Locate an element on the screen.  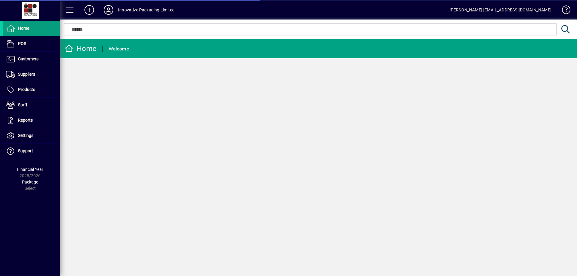
span: Customers is located at coordinates (28, 59).